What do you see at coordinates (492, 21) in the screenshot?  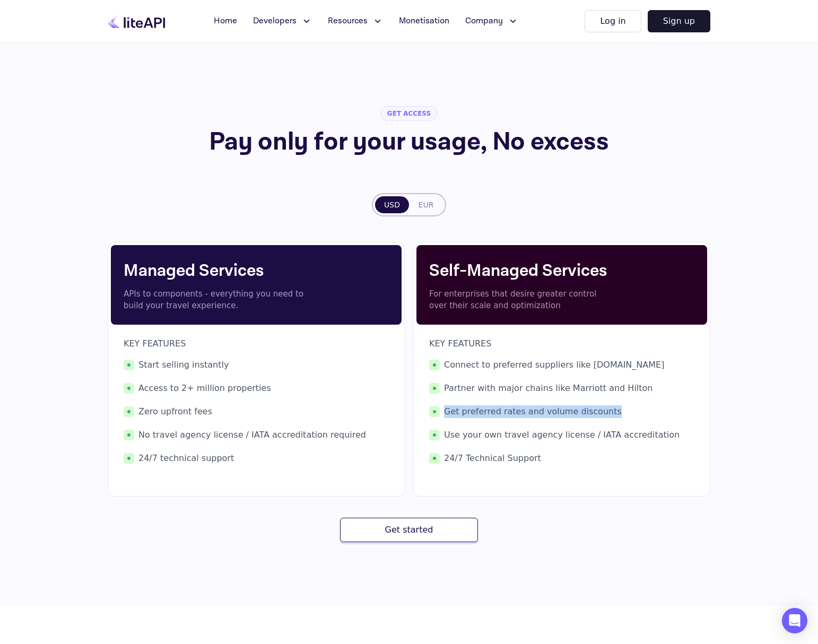 I see `button: Company` at bounding box center [492, 21].